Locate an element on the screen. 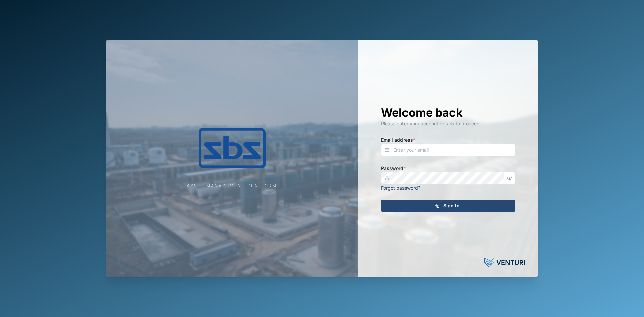  span: Sign In is located at coordinates (451, 206).